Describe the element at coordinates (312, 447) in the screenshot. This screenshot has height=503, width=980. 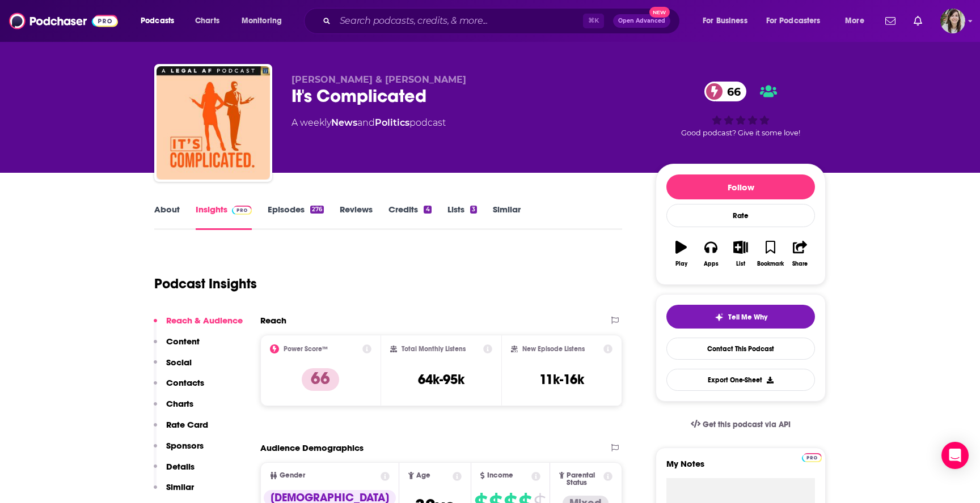
I see `h2: Audience Demographics` at that location.